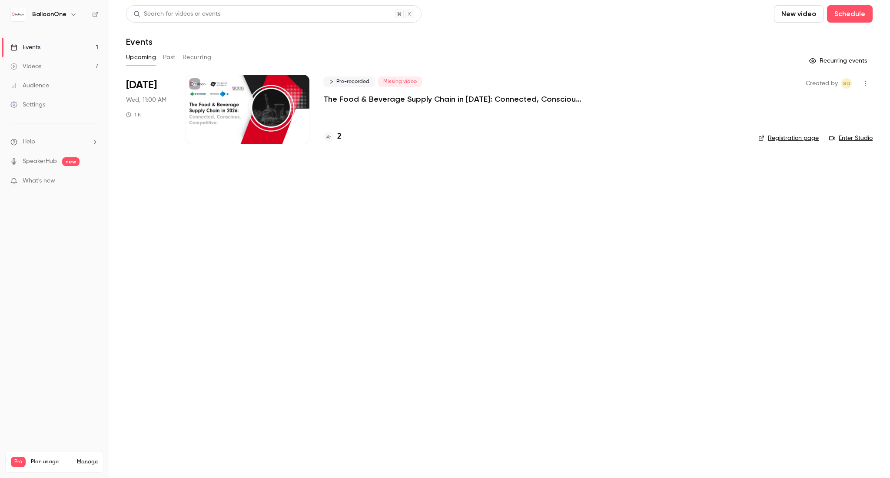 This screenshot has width=890, height=478. Describe the element at coordinates (133, 115) in the screenshot. I see `div: 1 h` at that location.